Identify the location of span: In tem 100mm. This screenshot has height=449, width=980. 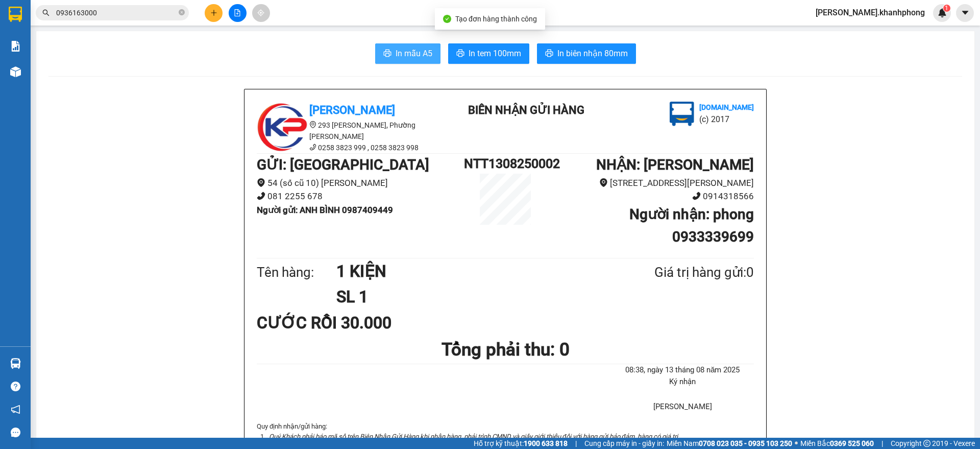
(494, 53).